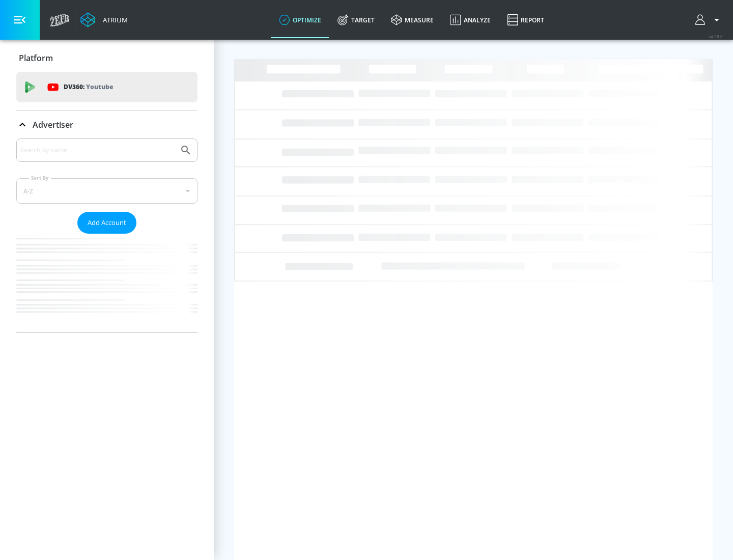 This screenshot has width=733, height=560. I want to click on p: Youtube, so click(99, 86).